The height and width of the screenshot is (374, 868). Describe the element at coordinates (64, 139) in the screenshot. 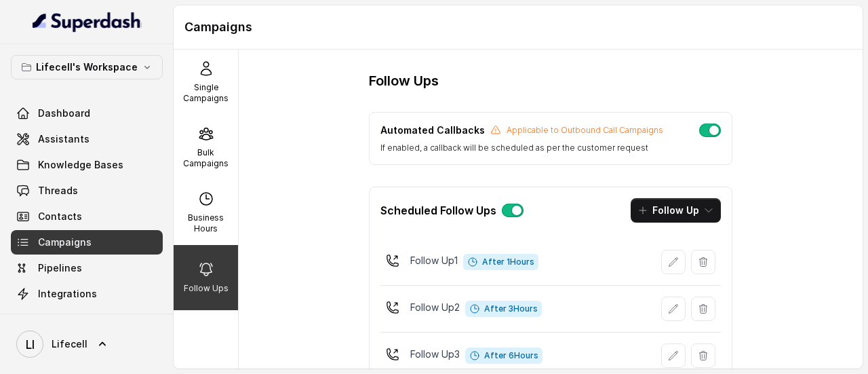

I see `span: Assistants` at that location.